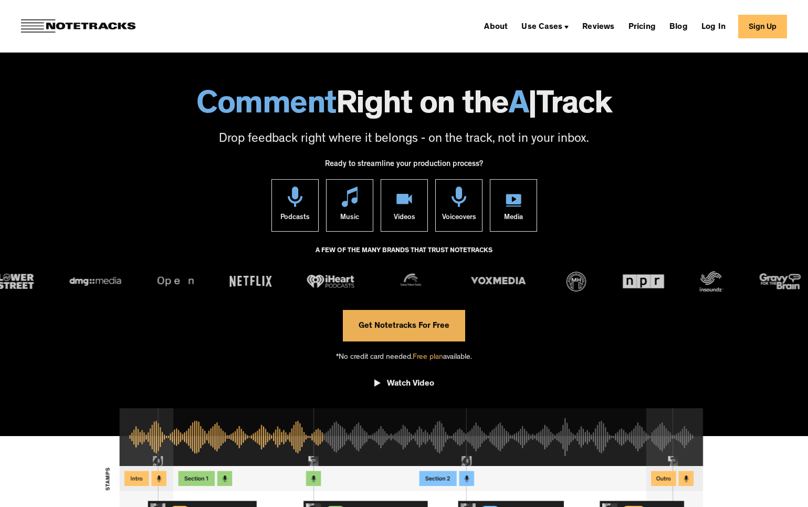 The height and width of the screenshot is (507, 808). Describe the element at coordinates (350, 219) in the screenshot. I see `div: Music` at that location.